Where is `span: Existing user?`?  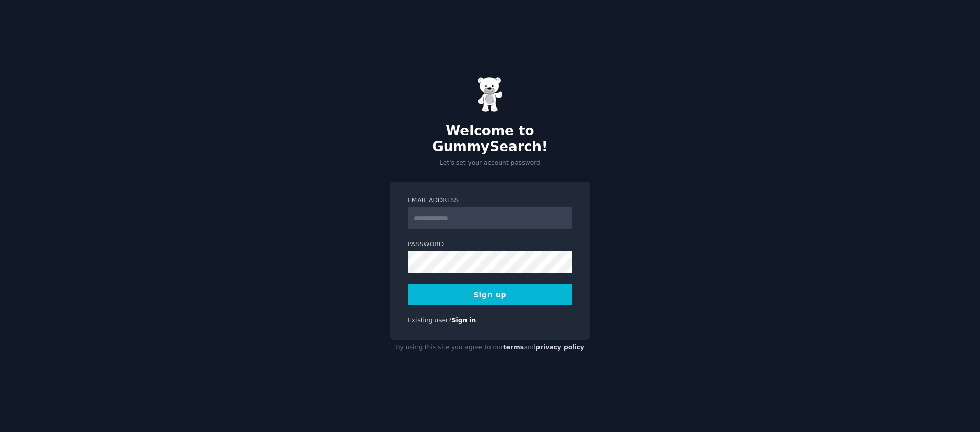 span: Existing user? is located at coordinates (430, 320).